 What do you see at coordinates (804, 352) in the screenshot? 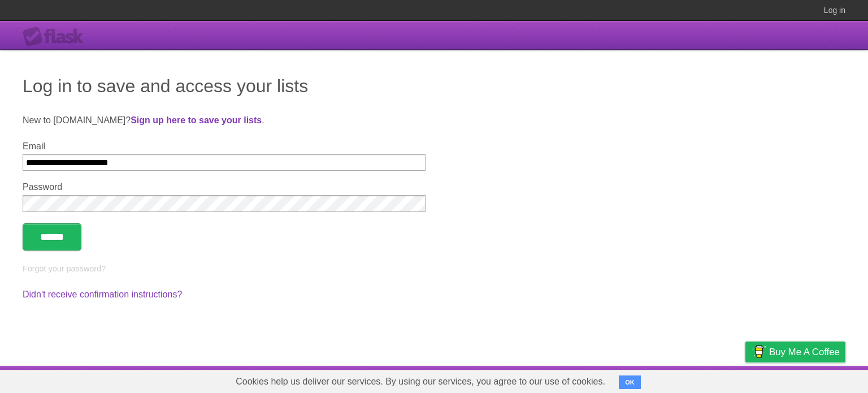
I see `span: Buy me a coffee` at bounding box center [804, 352].